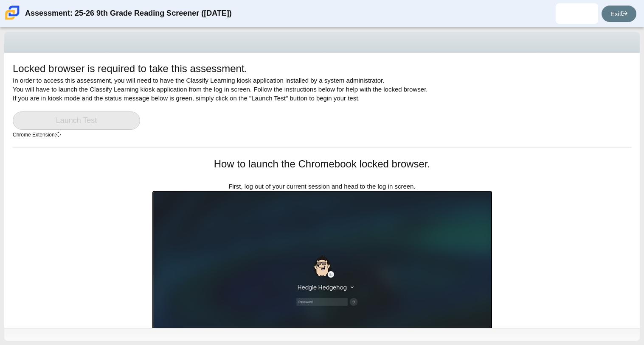 Image resolution: width=644 pixels, height=345 pixels. I want to click on img: jayden.cornelius.uugZPh, so click(577, 13).